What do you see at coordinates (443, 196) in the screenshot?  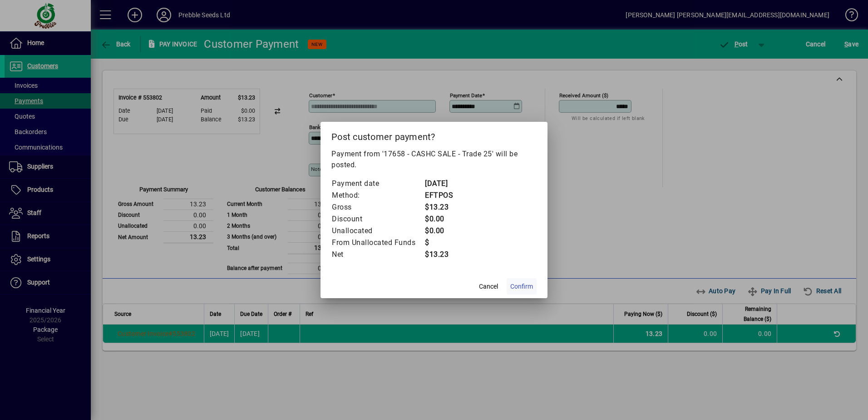 I see `td: EFTPOS` at bounding box center [443, 196].